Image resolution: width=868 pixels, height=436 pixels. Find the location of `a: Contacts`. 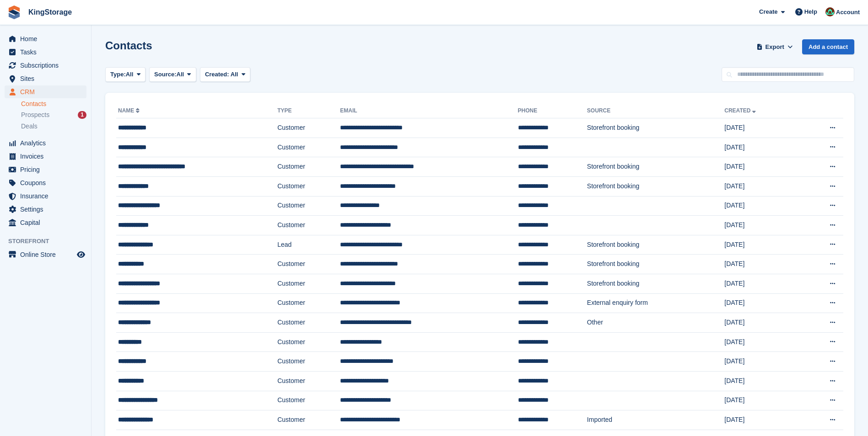

a: Contacts is located at coordinates (53, 104).